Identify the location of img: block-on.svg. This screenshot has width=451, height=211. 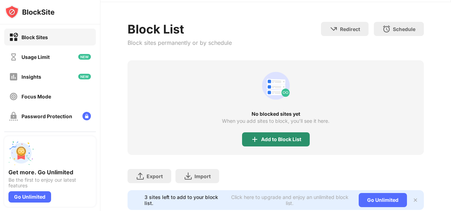
(13, 37).